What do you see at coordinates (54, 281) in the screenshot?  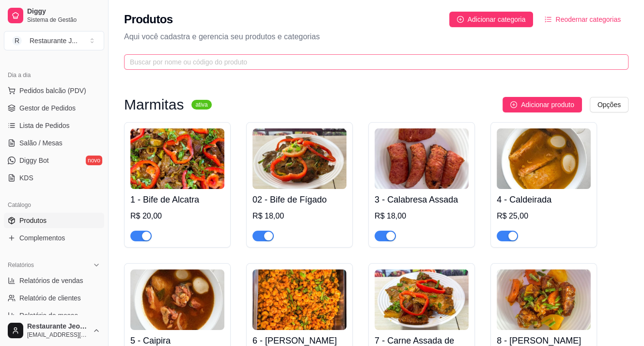 I see `a: Relatórios de vendas` at bounding box center [54, 281].